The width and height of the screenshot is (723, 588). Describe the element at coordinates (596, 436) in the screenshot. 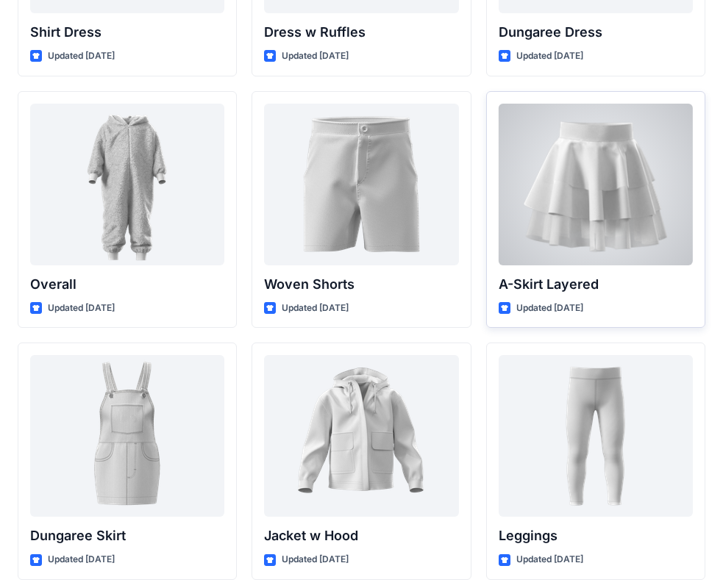

I see `a: Leggings` at that location.